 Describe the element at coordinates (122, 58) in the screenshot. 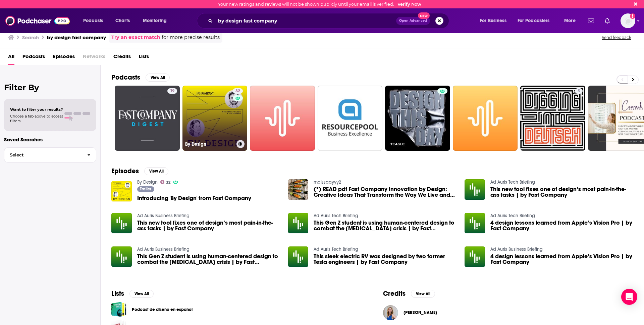

I see `span: Credits` at that location.